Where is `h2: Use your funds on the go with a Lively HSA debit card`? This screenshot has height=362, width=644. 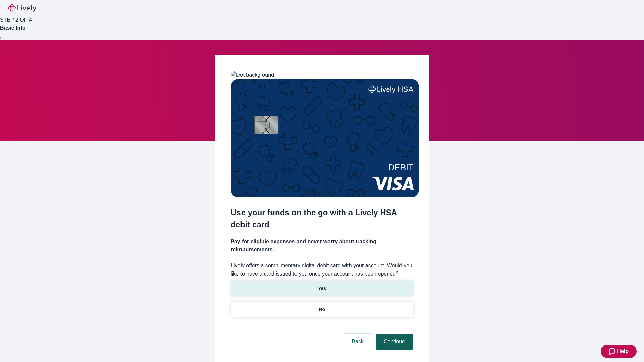 h2: Use your funds on the go with a Lively HSA debit card is located at coordinates (322, 219).